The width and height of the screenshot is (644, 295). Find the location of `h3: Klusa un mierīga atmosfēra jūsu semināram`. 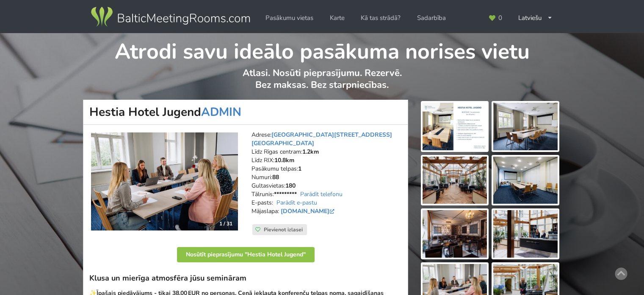

h3: Klusa un mierīga atmosfēra jūsu semināram is located at coordinates (246, 278).